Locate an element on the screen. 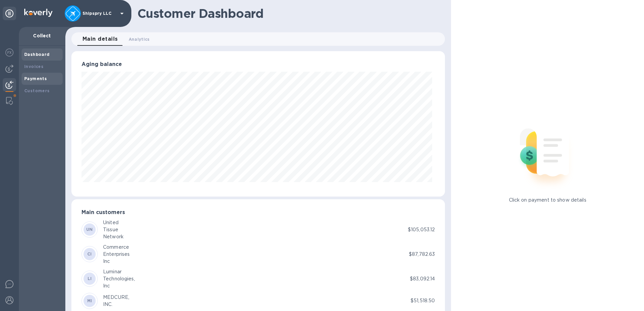 Image resolution: width=644 pixels, height=311 pixels. span: Main details is located at coordinates (100, 39).